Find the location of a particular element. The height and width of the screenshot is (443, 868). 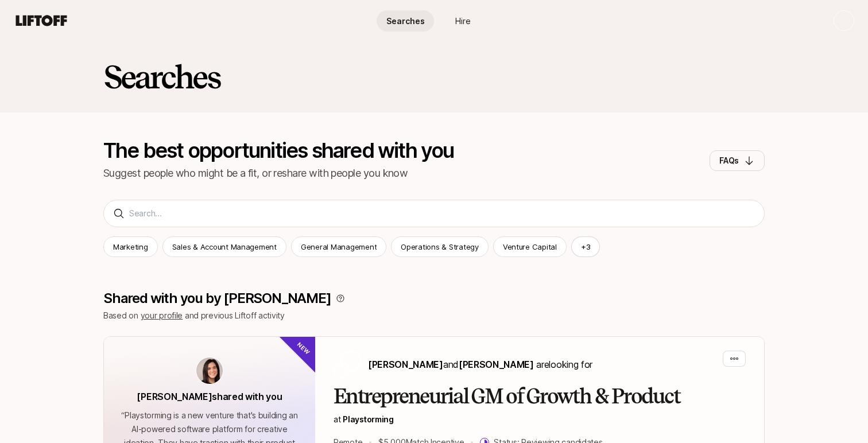

p: are looking for is located at coordinates (480, 365).